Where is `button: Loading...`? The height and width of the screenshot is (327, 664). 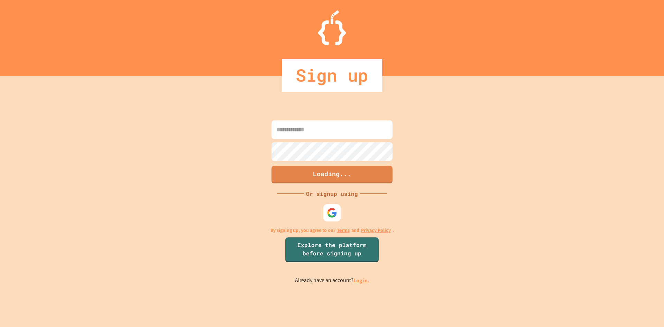
button: Loading... is located at coordinates (332, 174).